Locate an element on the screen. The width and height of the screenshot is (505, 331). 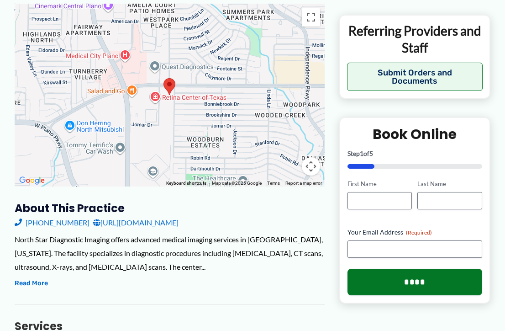
h3: About this practice is located at coordinates (169, 208).